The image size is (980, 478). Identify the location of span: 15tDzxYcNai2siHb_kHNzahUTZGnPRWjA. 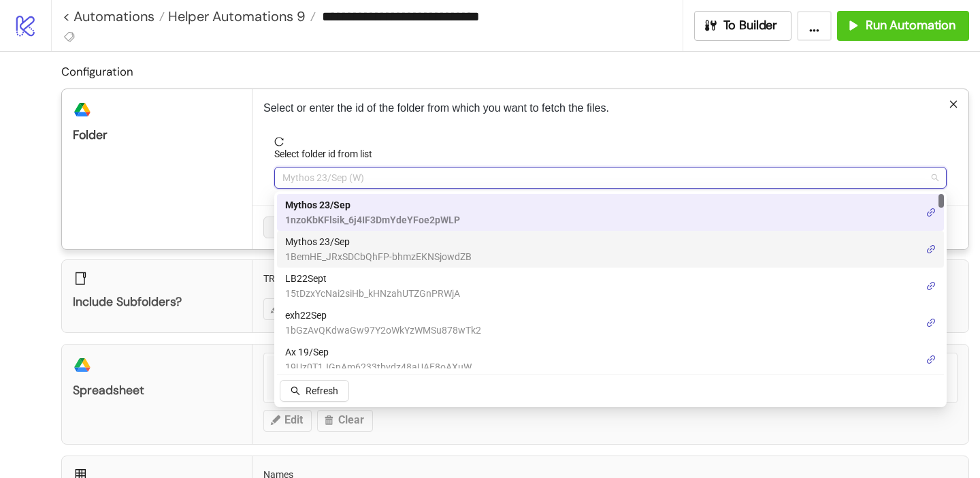
(372, 293).